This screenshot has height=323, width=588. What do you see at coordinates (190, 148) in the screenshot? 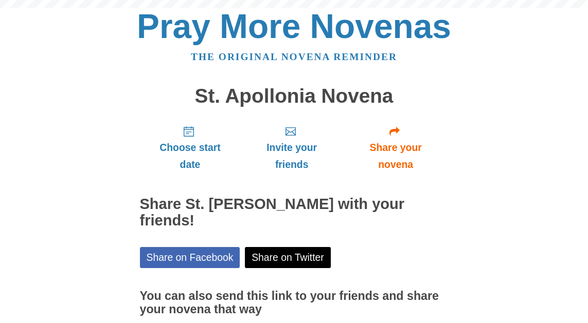
I see `a: Choose start date` at bounding box center [190, 148].